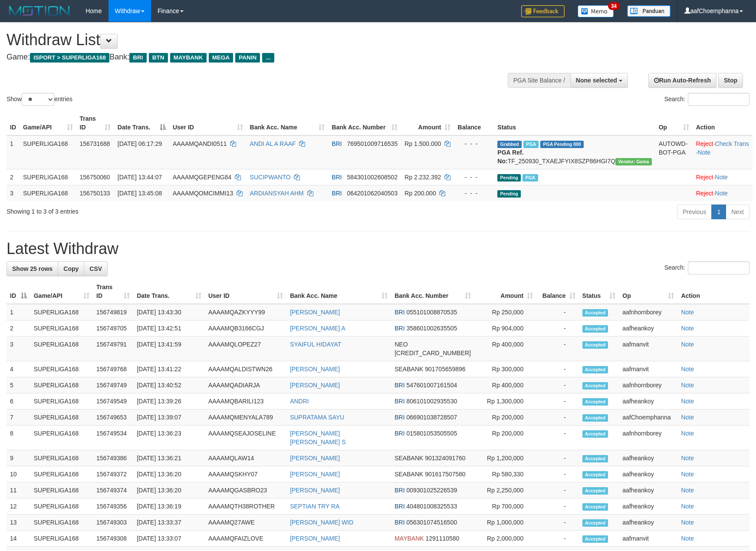 This screenshot has height=551, width=756. What do you see at coordinates (372, 144) in the screenshot?
I see `span: Copy 769501009716535 to clipboard` at bounding box center [372, 144].